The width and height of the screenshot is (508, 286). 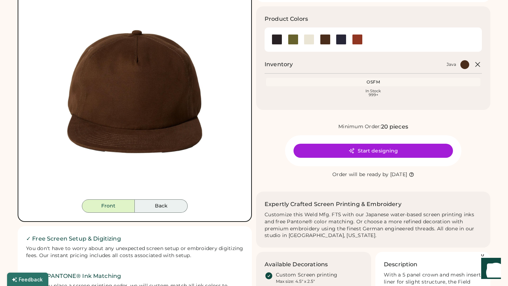 What do you see at coordinates (135, 253) in the screenshot?
I see `div: You don't have to worry about any unexpected screen setup or embroidery digitizing fees. Our inst...` at bounding box center [135, 253].